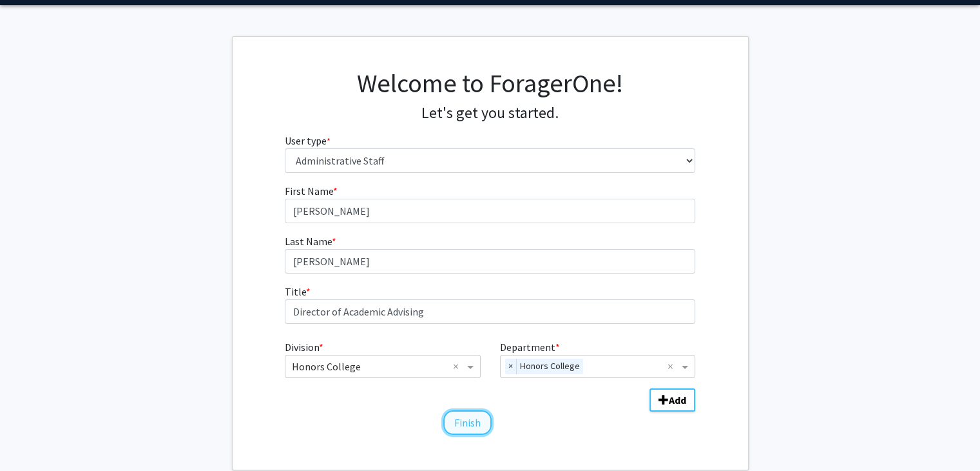  I want to click on ng-select: Department, so click(597, 366).